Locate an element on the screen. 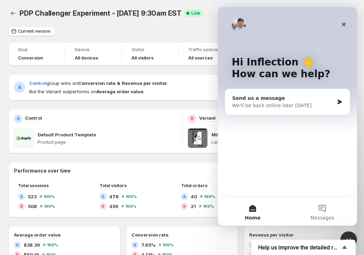 The height and width of the screenshot is (255, 364). button: Current version is located at coordinates (31, 31).